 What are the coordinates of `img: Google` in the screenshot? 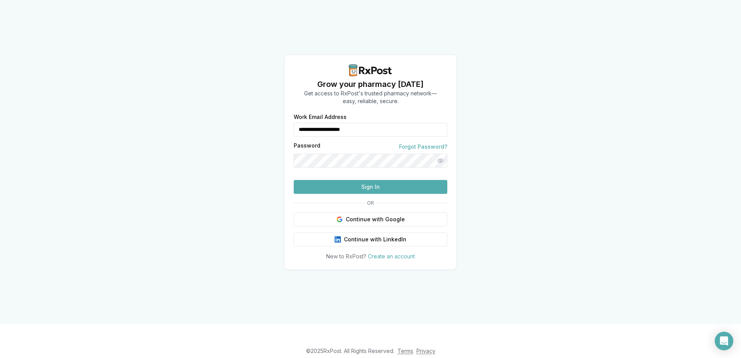 It's located at (340, 219).